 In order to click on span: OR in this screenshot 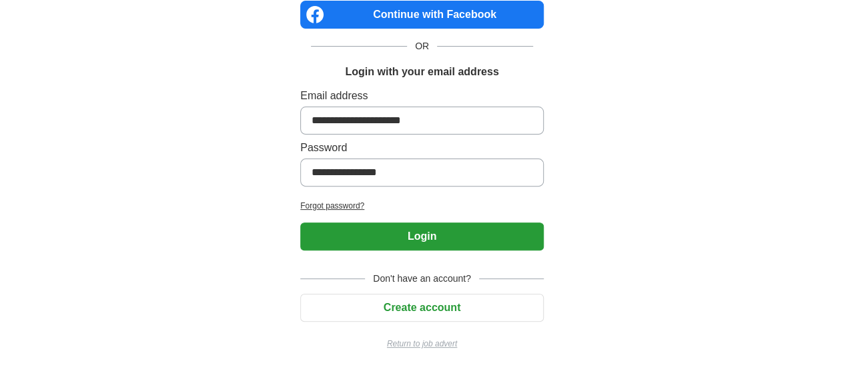, I will do `click(421, 46)`.